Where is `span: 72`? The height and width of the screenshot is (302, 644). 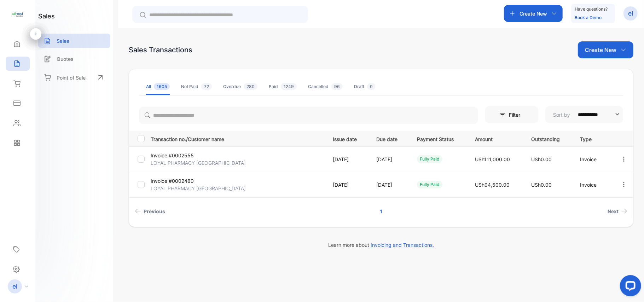
span: 72 is located at coordinates (206, 86).